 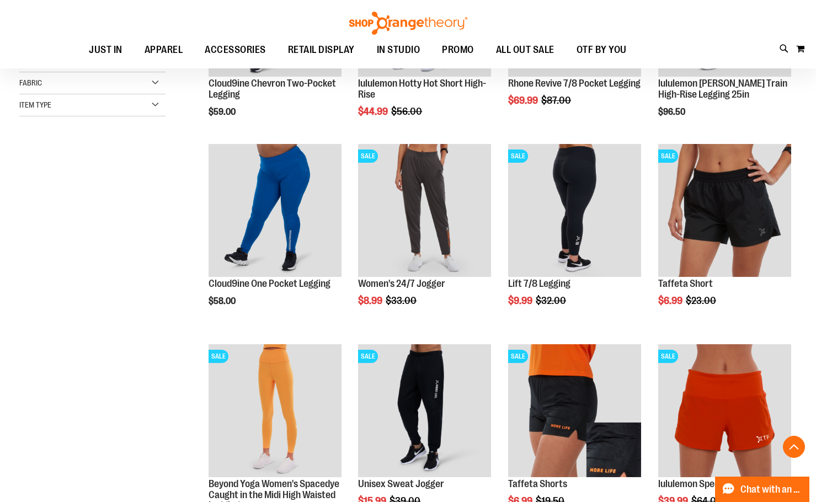 What do you see at coordinates (399, 50) in the screenshot?
I see `span: IN STUDIO` at bounding box center [399, 50].